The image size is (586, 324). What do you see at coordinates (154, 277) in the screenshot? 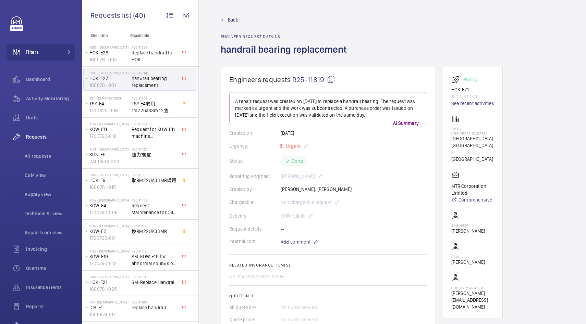
I see `h2: R25-11311` at bounding box center [154, 277].